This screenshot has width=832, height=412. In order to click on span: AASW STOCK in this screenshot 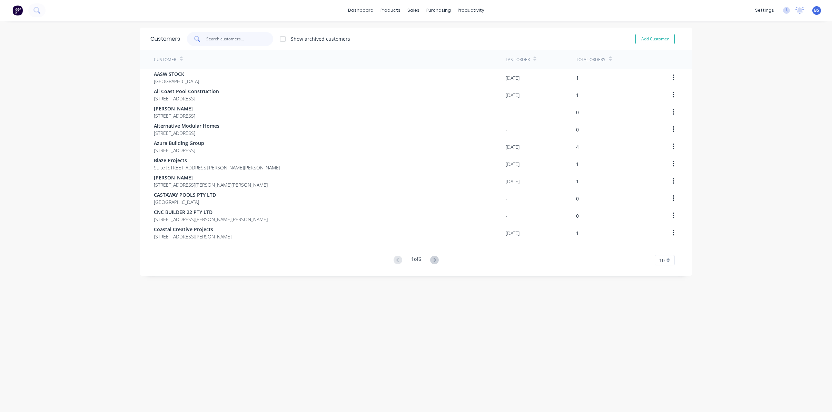, I will do `click(176, 74)`.